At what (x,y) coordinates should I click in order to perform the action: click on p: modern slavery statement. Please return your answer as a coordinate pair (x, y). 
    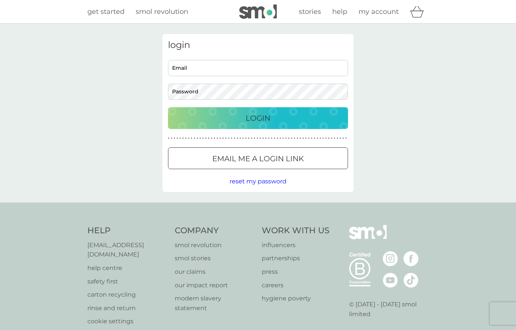
    Looking at the image, I should click on (214, 303).